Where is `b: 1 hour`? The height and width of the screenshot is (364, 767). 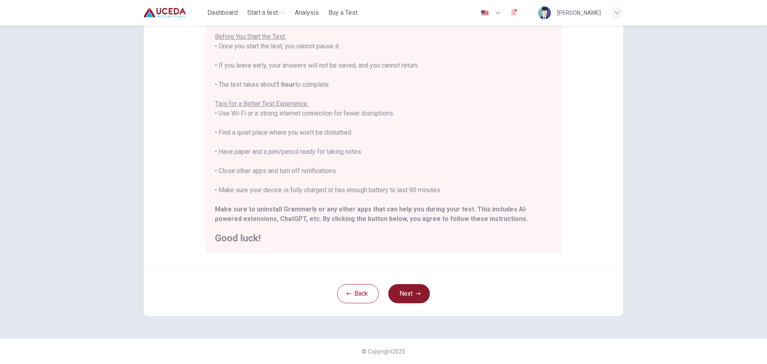
b: 1 hour is located at coordinates (285, 84).